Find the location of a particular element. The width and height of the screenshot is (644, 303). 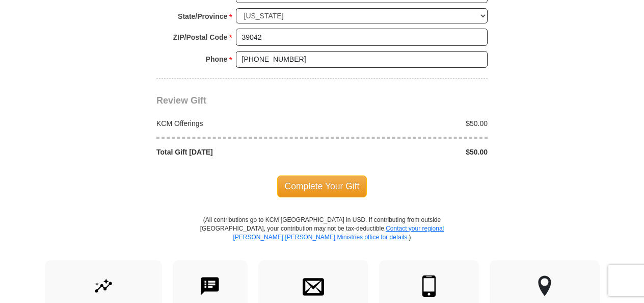

img: mobile.svg is located at coordinates (429, 286).